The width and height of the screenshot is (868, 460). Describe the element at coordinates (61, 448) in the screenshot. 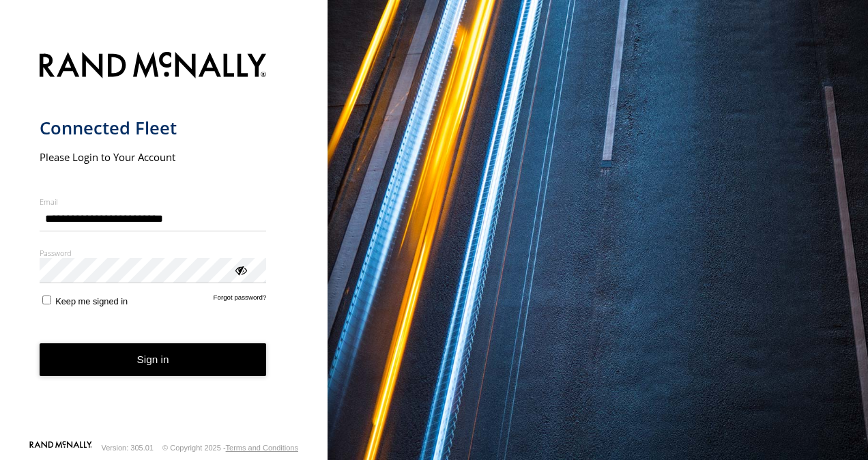

I see `a: Visit our Website` at that location.